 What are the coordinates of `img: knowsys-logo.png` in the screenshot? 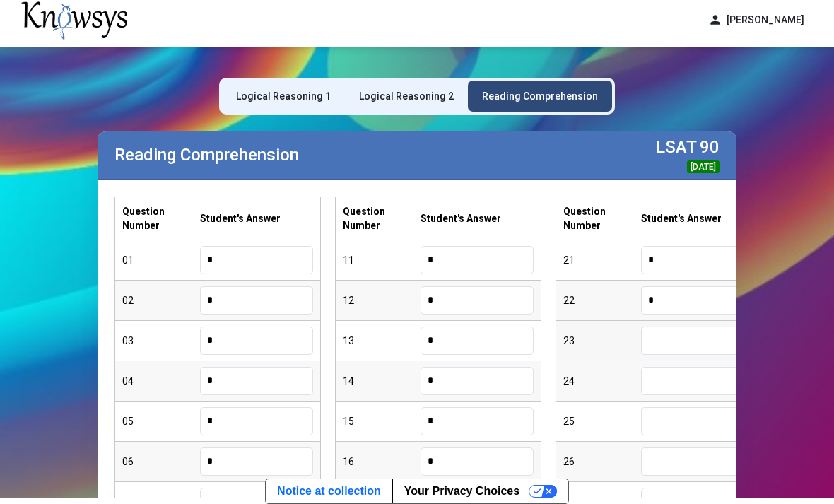 It's located at (74, 21).